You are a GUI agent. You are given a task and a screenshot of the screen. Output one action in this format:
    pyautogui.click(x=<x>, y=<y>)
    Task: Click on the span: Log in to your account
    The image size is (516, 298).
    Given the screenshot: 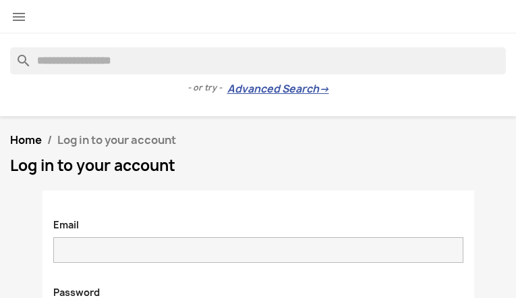 What is the action you would take?
    pyautogui.click(x=117, y=140)
    